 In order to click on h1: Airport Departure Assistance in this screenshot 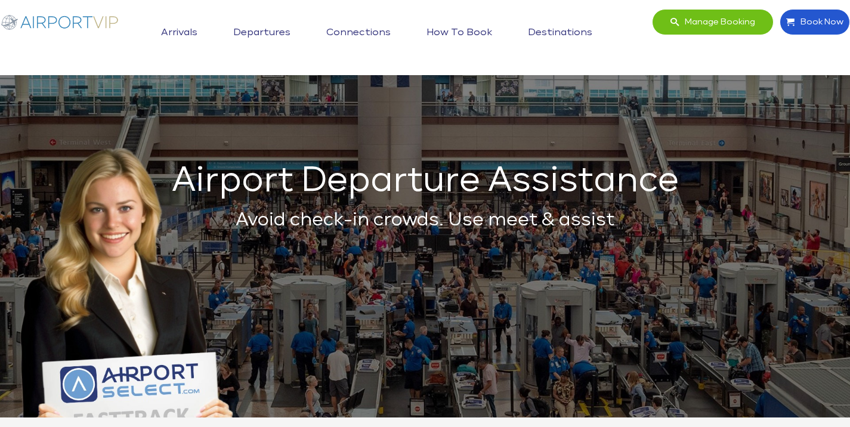, I will do `click(425, 181)`.